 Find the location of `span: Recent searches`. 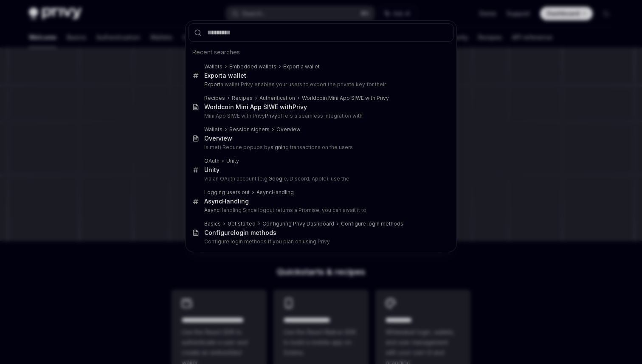

span: Recent searches is located at coordinates (216, 52).